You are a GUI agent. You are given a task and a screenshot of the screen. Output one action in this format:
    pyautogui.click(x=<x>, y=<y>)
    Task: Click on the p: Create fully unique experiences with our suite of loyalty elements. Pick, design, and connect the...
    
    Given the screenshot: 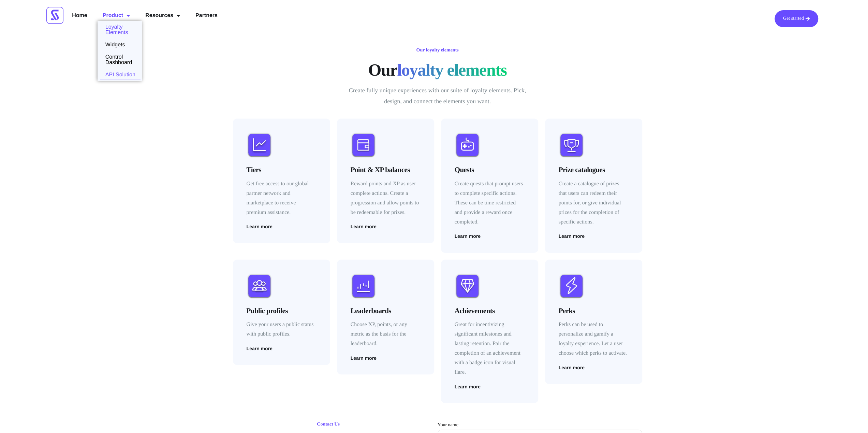 What is the action you would take?
    pyautogui.click(x=438, y=96)
    